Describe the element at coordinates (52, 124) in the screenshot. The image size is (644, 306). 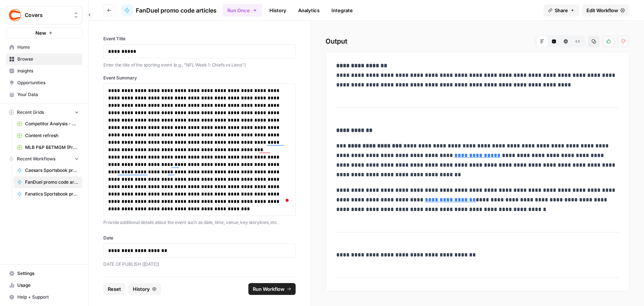
I see `span: Competitor Analysis - URL Specific Grid` at that location.